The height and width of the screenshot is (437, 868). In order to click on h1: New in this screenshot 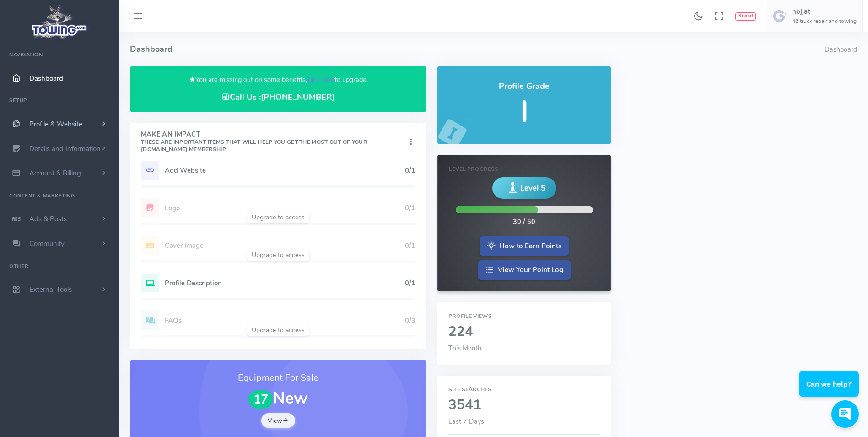, I will do `click(278, 399)`.